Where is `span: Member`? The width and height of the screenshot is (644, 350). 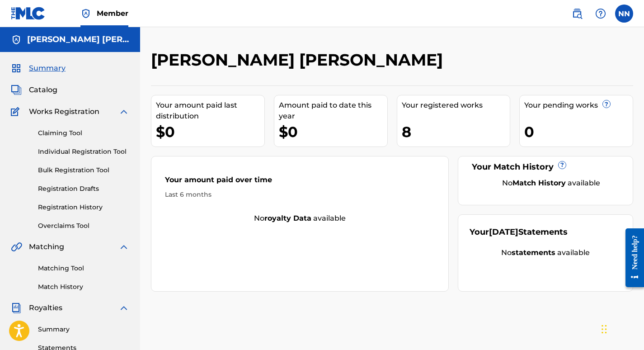
span: Member is located at coordinates (113, 13).